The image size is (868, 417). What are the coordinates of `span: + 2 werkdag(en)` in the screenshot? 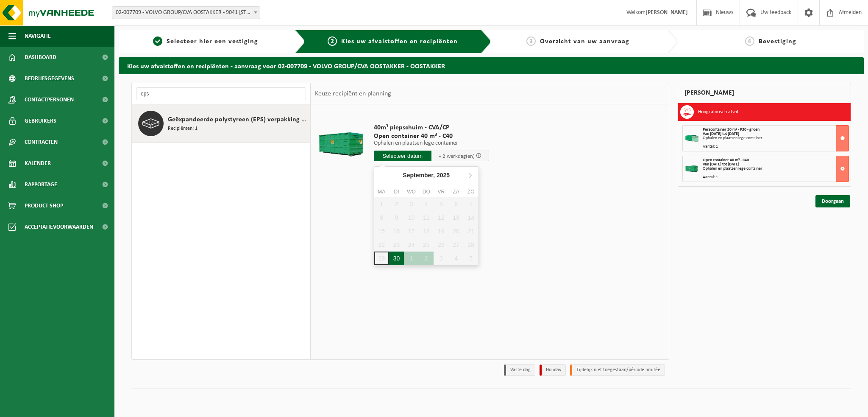 It's located at (456, 156).